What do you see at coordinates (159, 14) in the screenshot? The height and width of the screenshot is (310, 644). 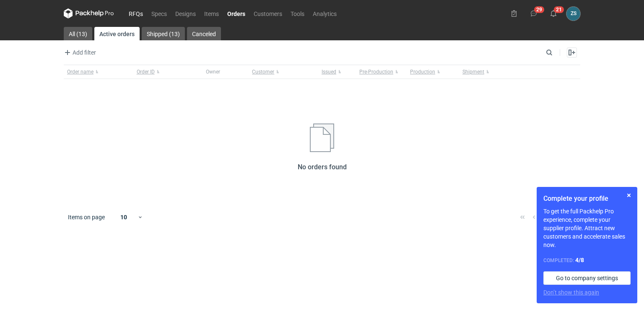 I see `a: Specs` at bounding box center [159, 14].